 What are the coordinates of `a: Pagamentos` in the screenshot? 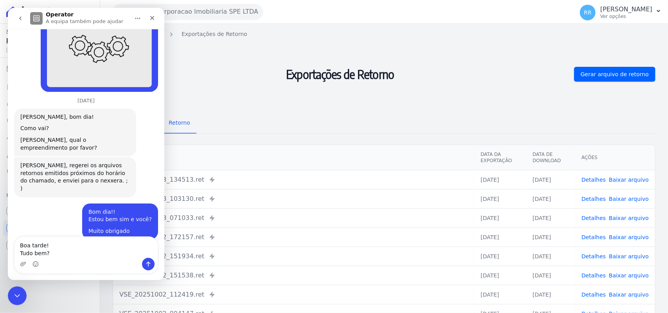 It's located at (50, 121).